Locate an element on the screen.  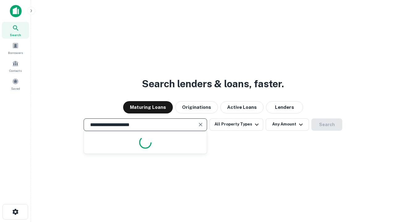
button: Active Loans is located at coordinates (242, 107).